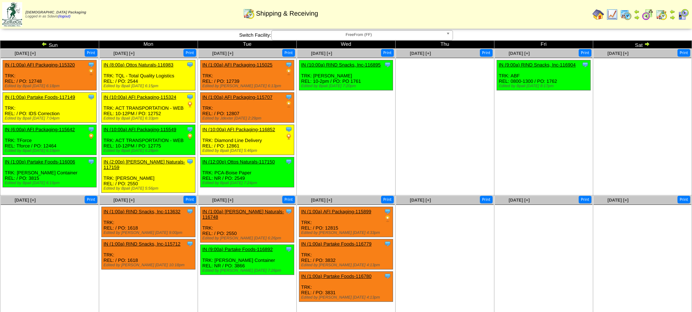 This screenshot has width=692, height=312. What do you see at coordinates (247, 225) in the screenshot?
I see `div: TRK: REL: / PO: 2550` at bounding box center [247, 225].